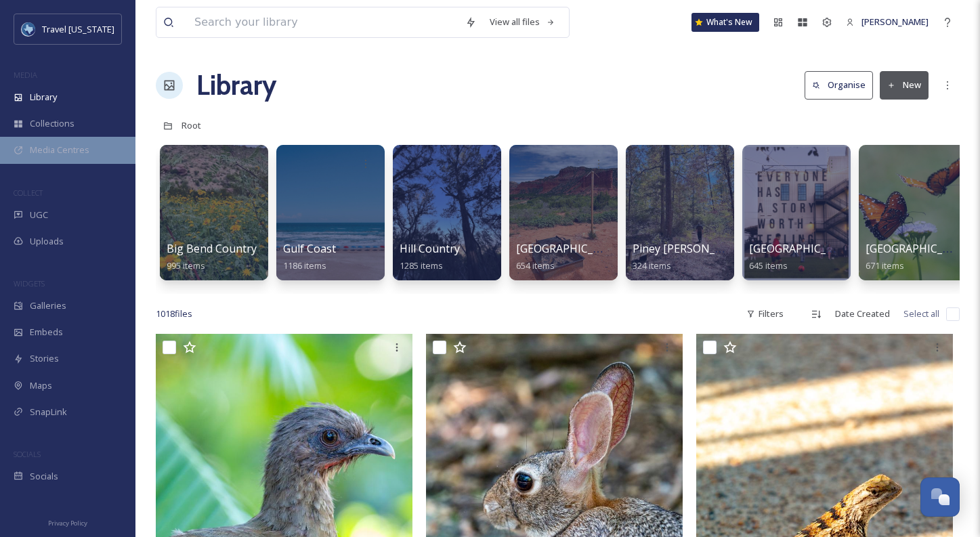  I want to click on a: Organise, so click(842, 84).